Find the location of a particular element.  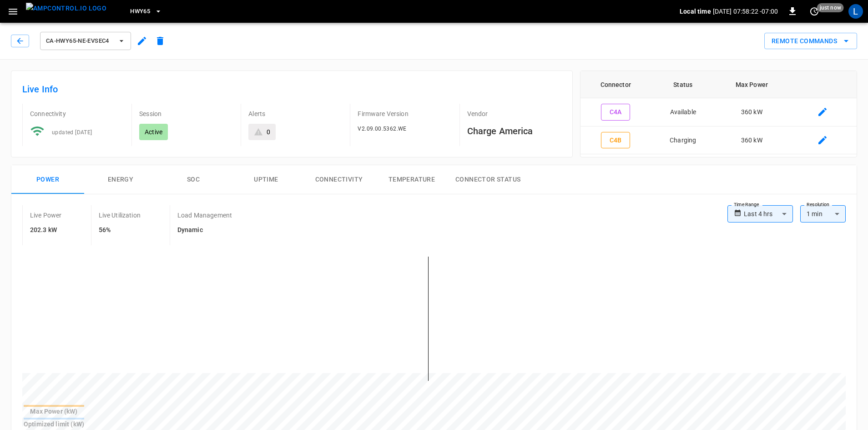

div: 0 is located at coordinates (269, 132).